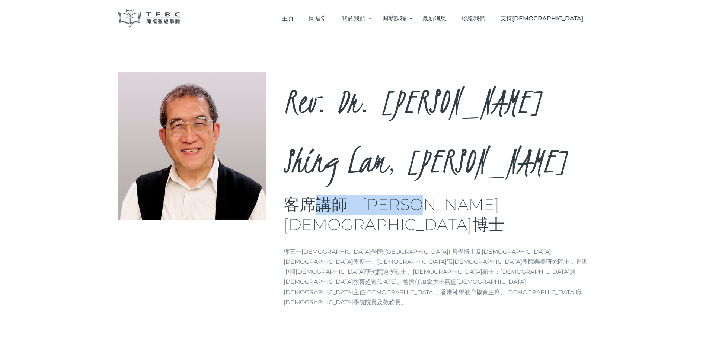 This screenshot has height=355, width=709. I want to click on a: 同福堂, so click(317, 18).